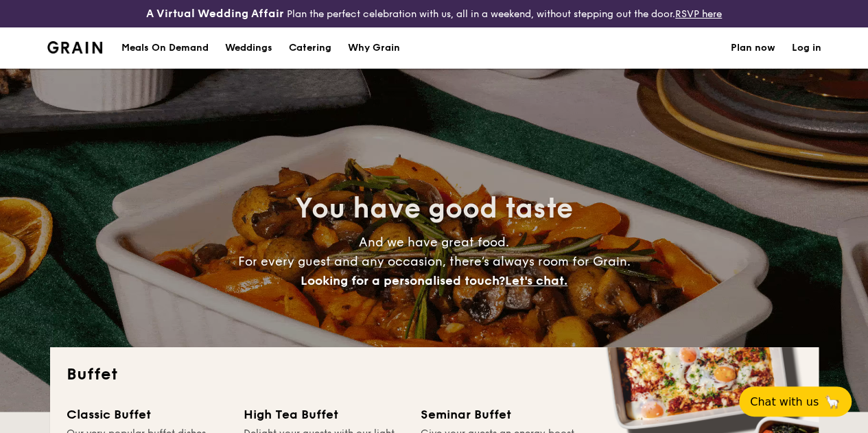 The height and width of the screenshot is (433, 868). What do you see at coordinates (501, 415) in the screenshot?
I see `div: Seminar Buffet` at bounding box center [501, 415].